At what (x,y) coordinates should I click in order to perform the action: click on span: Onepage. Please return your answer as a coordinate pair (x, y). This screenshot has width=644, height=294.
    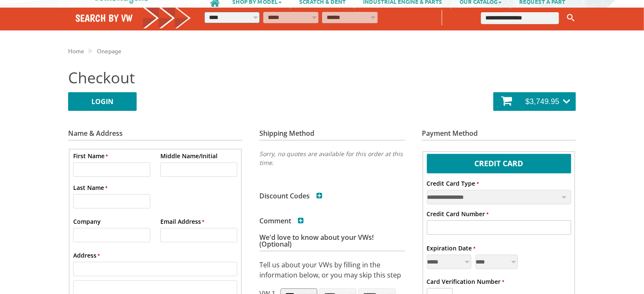
    Looking at the image, I should click on (109, 51).